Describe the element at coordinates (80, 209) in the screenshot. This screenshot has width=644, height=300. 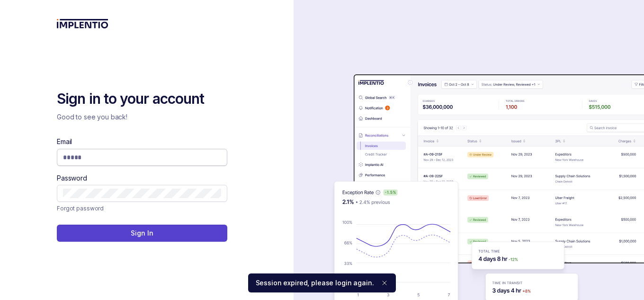
I see `a: Link Forgot password` at that location.